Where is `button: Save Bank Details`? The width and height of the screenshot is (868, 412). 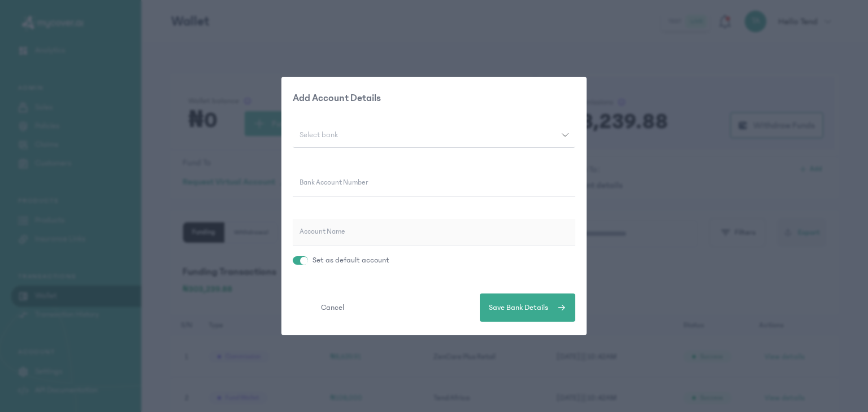
button: Save Bank Details is located at coordinates (527, 308).